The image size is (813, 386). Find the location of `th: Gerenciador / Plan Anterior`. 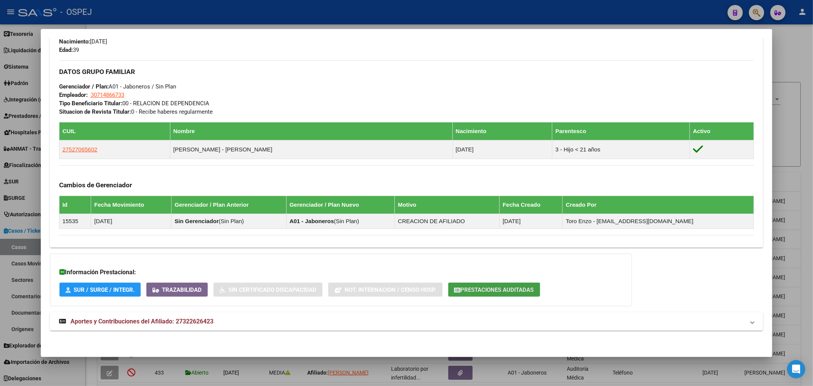

th: Gerenciador / Plan Anterior is located at coordinates (229, 205).